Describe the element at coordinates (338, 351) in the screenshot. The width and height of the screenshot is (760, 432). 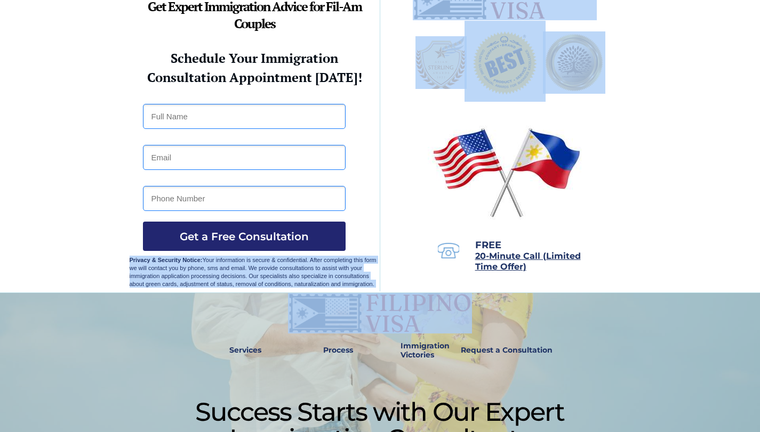
I see `a: Process` at that location.